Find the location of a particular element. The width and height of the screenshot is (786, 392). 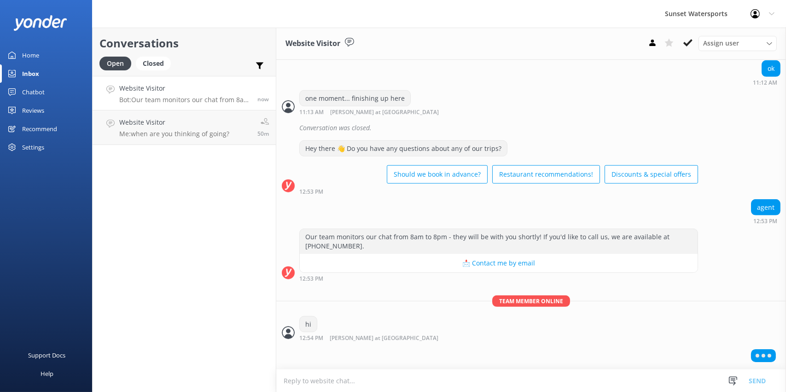

button: Should we book in advance? is located at coordinates (437, 175).